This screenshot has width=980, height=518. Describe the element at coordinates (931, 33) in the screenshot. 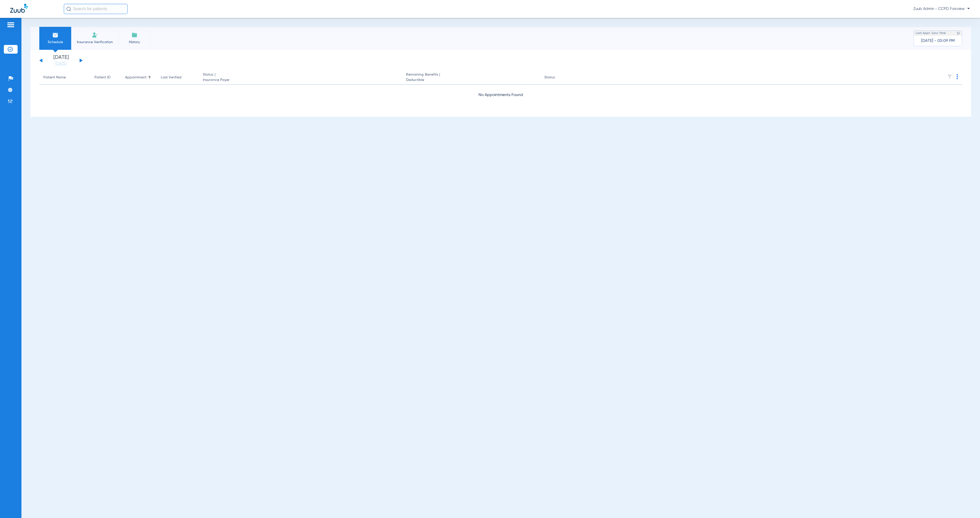

I see `span: Last Appt. Sync Time:` at that location.